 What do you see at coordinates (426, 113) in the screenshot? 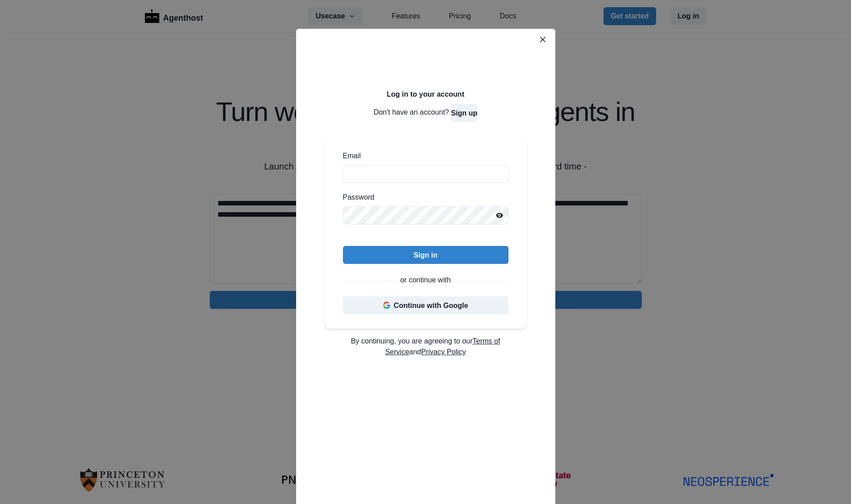
I see `p: Don't have an account?` at bounding box center [426, 113].